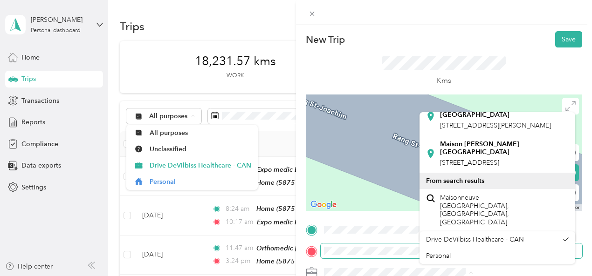 The width and height of the screenshot is (592, 276). What do you see at coordinates (323, 205) in the screenshot?
I see `img: Google` at bounding box center [323, 205].